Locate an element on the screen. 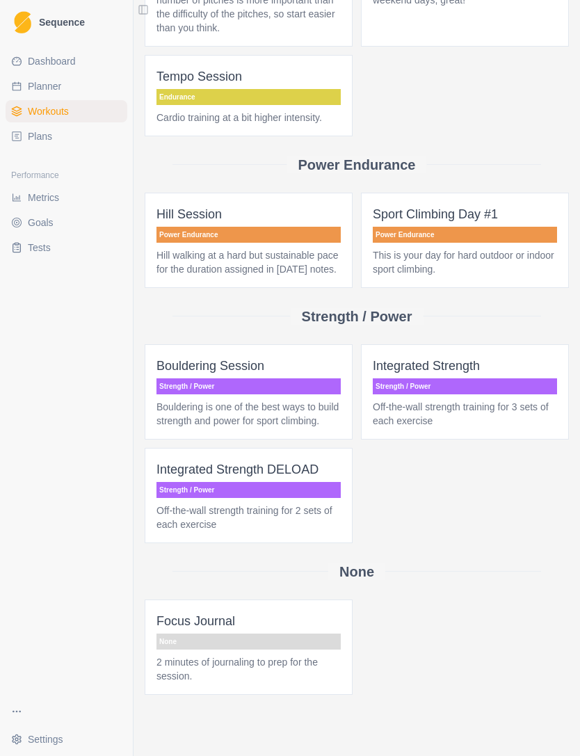 The width and height of the screenshot is (580, 756). p: This is your day for hard outdoor or indoor sport climbing. is located at coordinates (464, 262).